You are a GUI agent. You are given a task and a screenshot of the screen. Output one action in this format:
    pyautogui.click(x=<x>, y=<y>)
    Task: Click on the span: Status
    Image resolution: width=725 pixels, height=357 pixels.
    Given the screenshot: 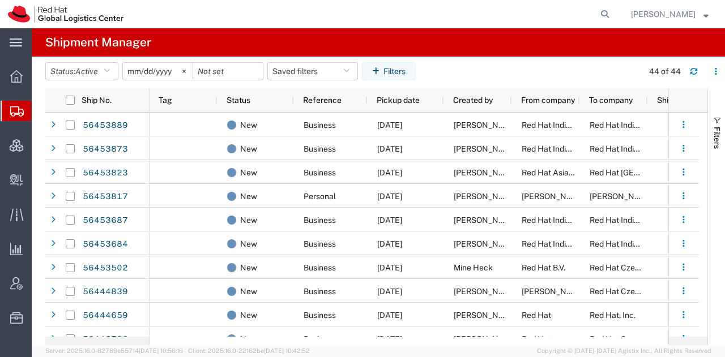 What is the action you would take?
    pyautogui.click(x=238, y=100)
    